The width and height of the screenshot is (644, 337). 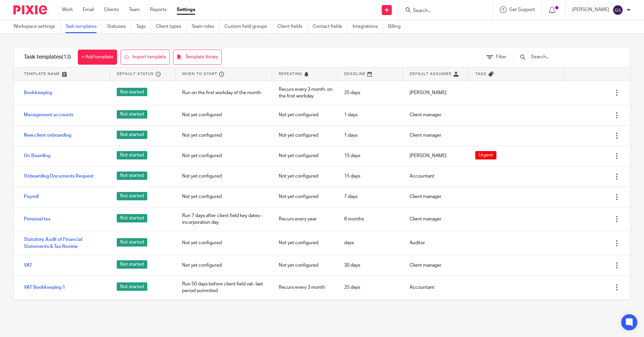 What do you see at coordinates (223, 287) in the screenshot?
I see `div: Run 50 days before client field vat- last period summited` at bounding box center [223, 287].